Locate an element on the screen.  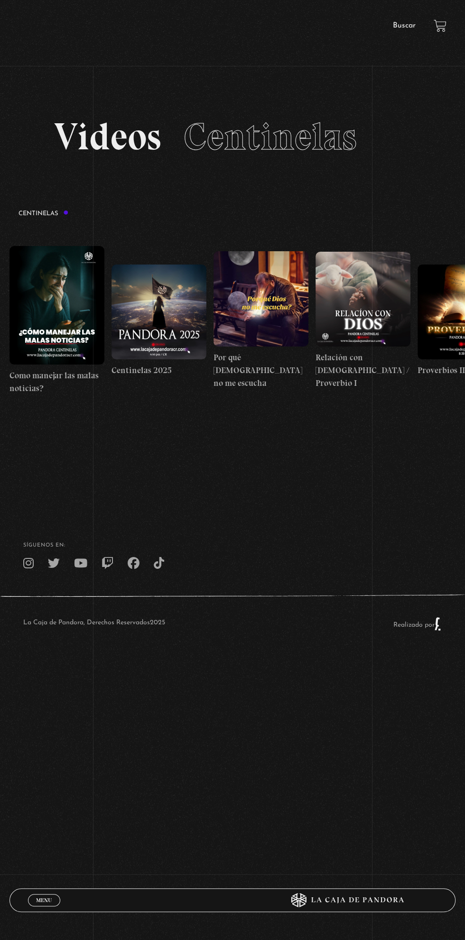
a: Centinelas 2025 is located at coordinates (159, 320).